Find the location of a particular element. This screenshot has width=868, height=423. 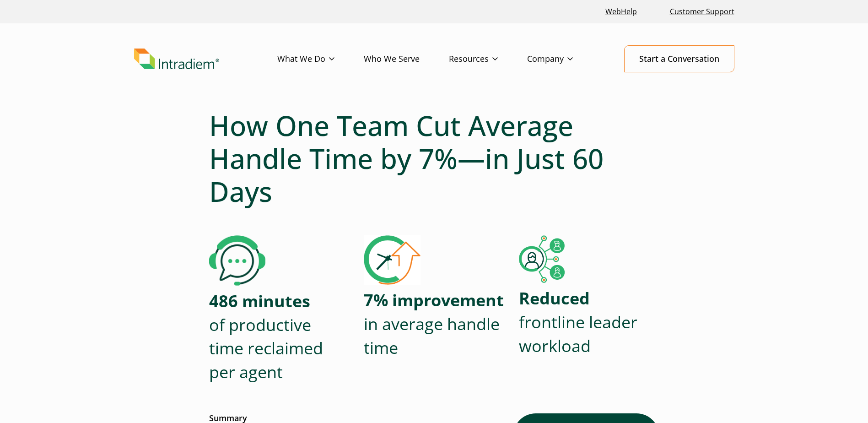

a: What We Do is located at coordinates (320, 59).